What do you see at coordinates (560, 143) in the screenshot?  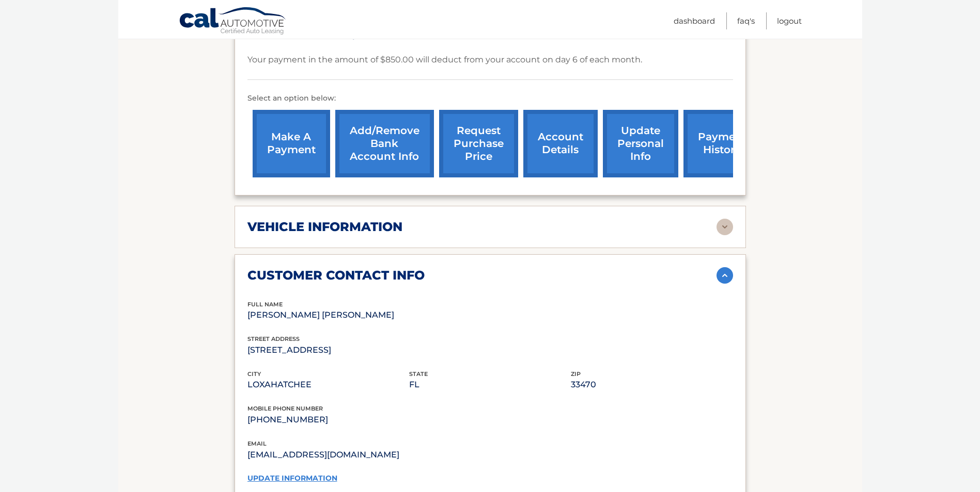 I see `a: account details` at bounding box center [560, 143].